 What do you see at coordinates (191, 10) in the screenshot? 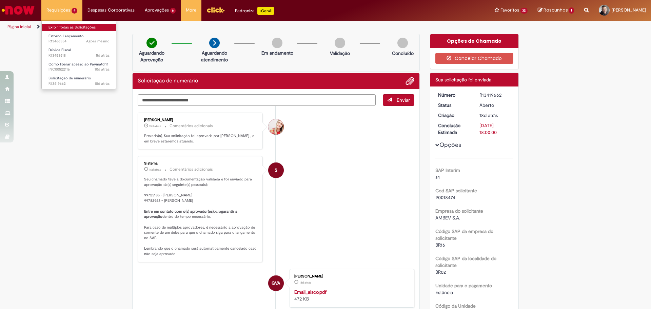
I see `span: More` at bounding box center [191, 10].